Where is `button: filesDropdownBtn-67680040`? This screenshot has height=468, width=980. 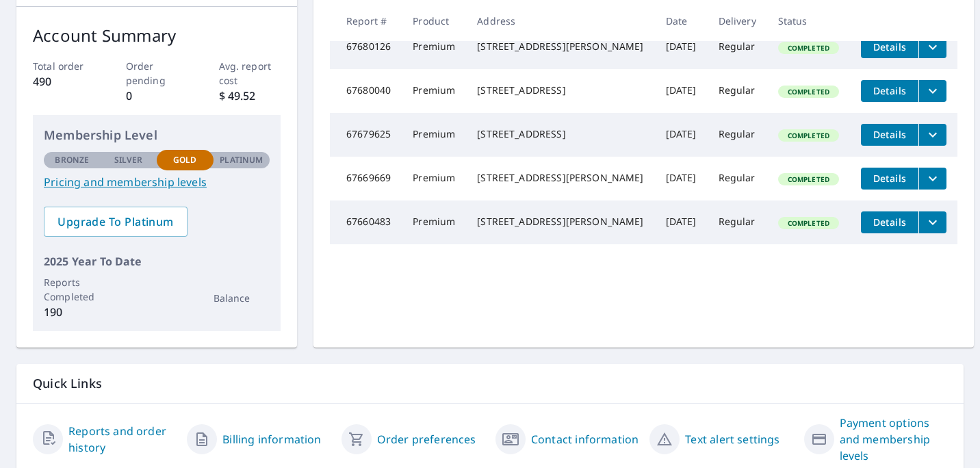
button: filesDropdownBtn-67680040 is located at coordinates (932, 91).